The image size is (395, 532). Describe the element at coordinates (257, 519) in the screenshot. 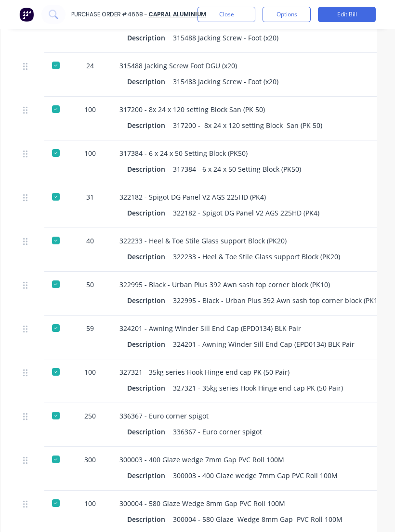

I see `div: 300004 - 580 Glaze Wedge 8mm Gap PVC Roll 100M` at that location.